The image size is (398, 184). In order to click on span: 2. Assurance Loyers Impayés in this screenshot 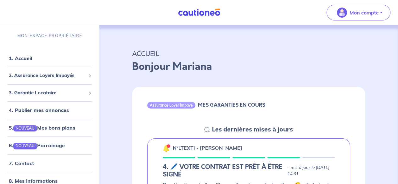, I will do `click(47, 75)`.